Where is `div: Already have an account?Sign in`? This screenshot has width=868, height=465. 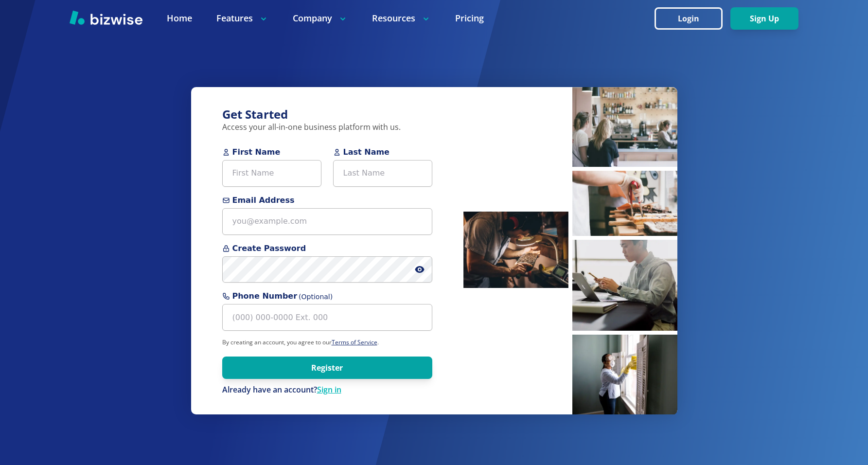
div: Already have an account?Sign in is located at coordinates (327, 390).